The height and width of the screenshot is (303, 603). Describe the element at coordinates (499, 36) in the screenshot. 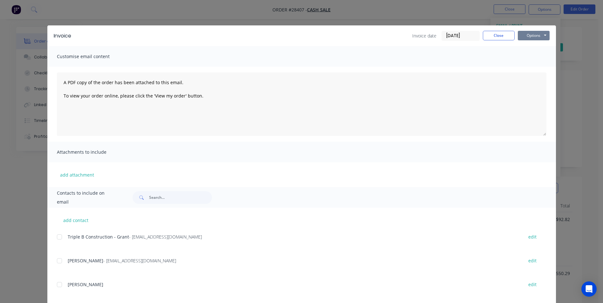

I see `button: Close` at that location.